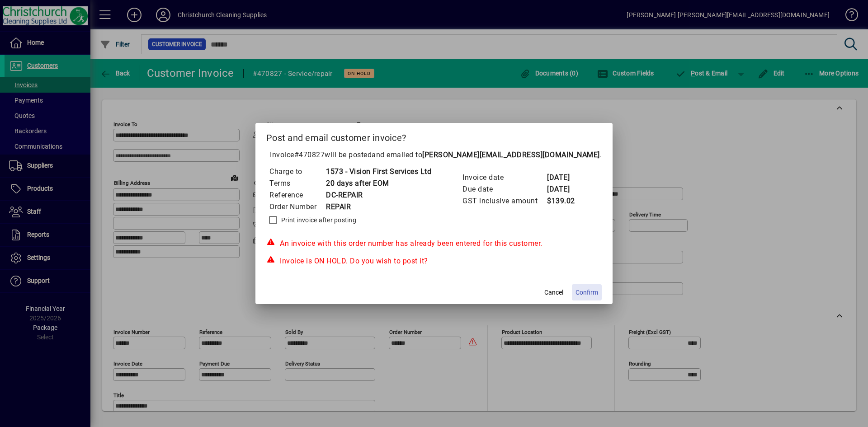 Image resolution: width=868 pixels, height=427 pixels. Describe the element at coordinates (554, 292) in the screenshot. I see `button: Cancel` at that location.